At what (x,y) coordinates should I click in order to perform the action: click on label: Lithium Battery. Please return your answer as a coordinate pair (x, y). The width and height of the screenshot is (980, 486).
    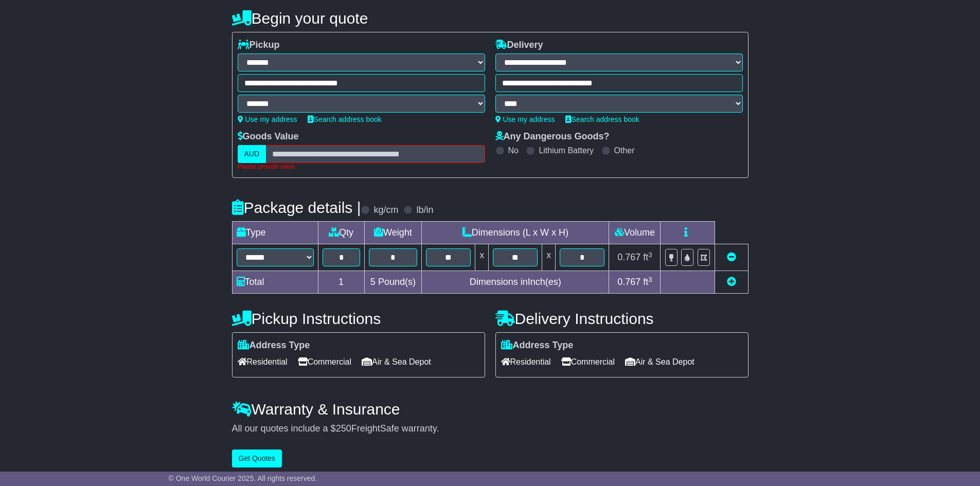
    Looking at the image, I should click on (566, 150).